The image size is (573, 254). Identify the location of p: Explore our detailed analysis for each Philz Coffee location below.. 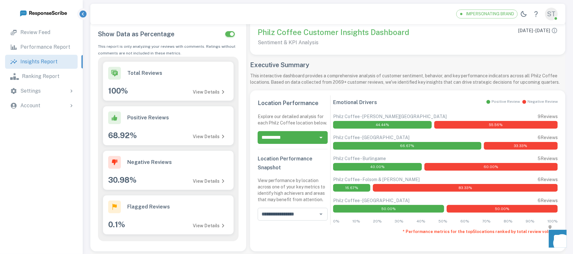
(293, 120).